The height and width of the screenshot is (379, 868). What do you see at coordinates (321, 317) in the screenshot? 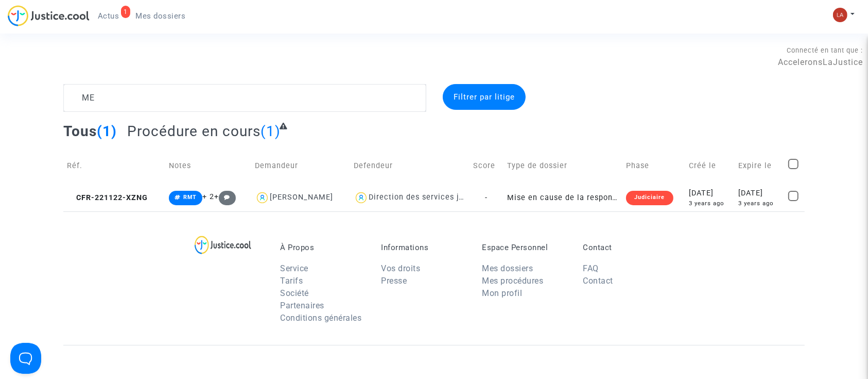
I see `a: Conditions générales` at bounding box center [321, 317].